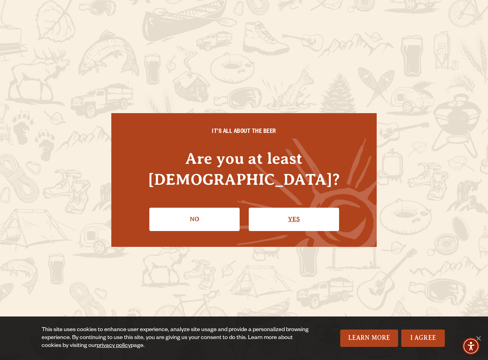 The height and width of the screenshot is (360, 488). What do you see at coordinates (471, 346) in the screenshot?
I see `div: Accessibility Menu` at bounding box center [471, 346].